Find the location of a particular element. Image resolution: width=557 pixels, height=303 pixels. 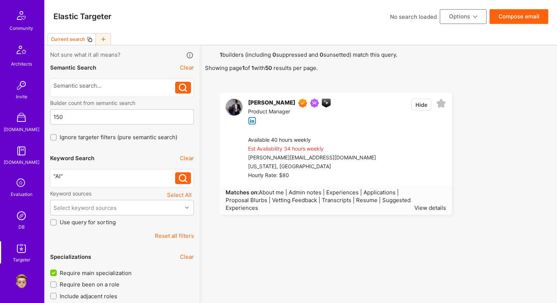

strong: 50 is located at coordinates (268, 68).